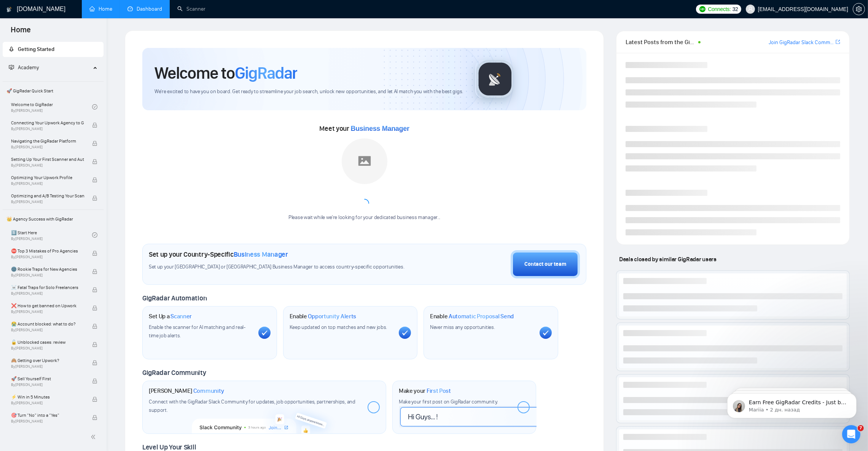  I want to click on h1: Set up your Country-Specific, so click(218, 255).